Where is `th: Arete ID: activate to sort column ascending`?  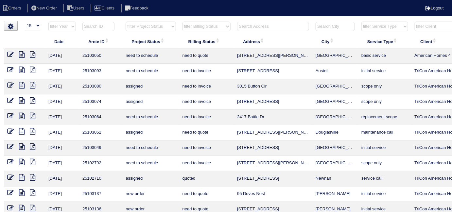 th: Arete ID: activate to sort column ascending is located at coordinates (101, 42).